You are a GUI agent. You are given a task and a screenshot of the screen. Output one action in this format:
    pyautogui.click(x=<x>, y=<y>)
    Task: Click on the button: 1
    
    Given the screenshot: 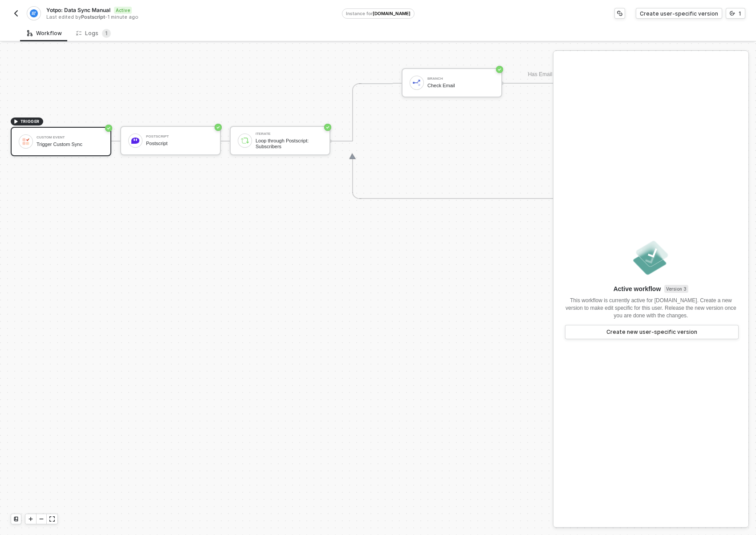 What is the action you would take?
    pyautogui.click(x=736, y=13)
    